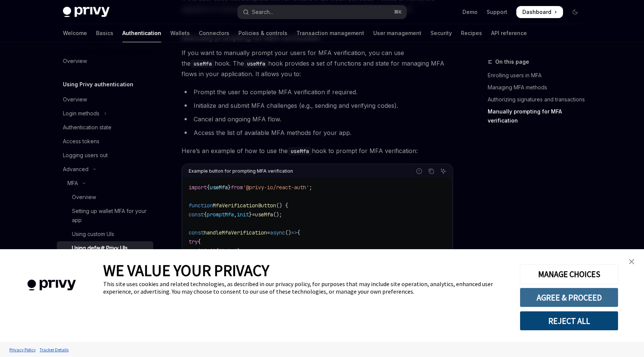 This screenshot has width=644, height=357. What do you see at coordinates (105, 114) in the screenshot?
I see `button: Toggle Login methods section` at bounding box center [105, 114].